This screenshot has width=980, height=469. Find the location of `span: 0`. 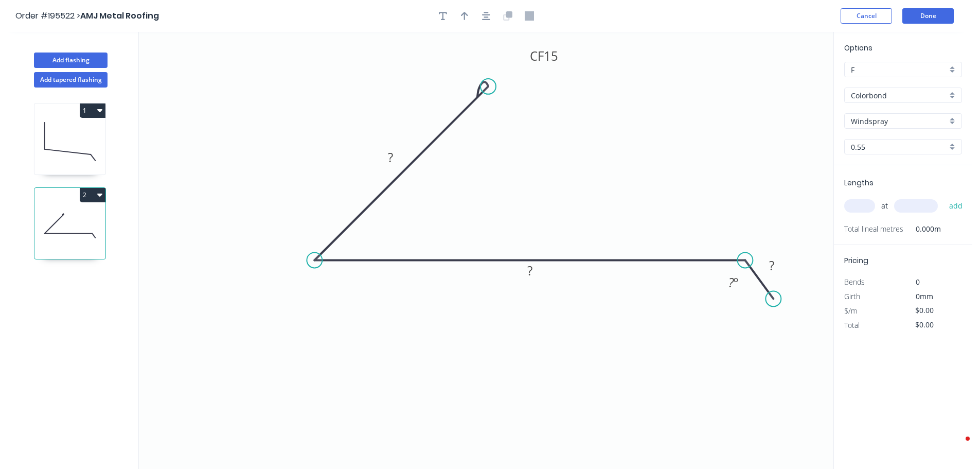

span: 0 is located at coordinates (918, 281).